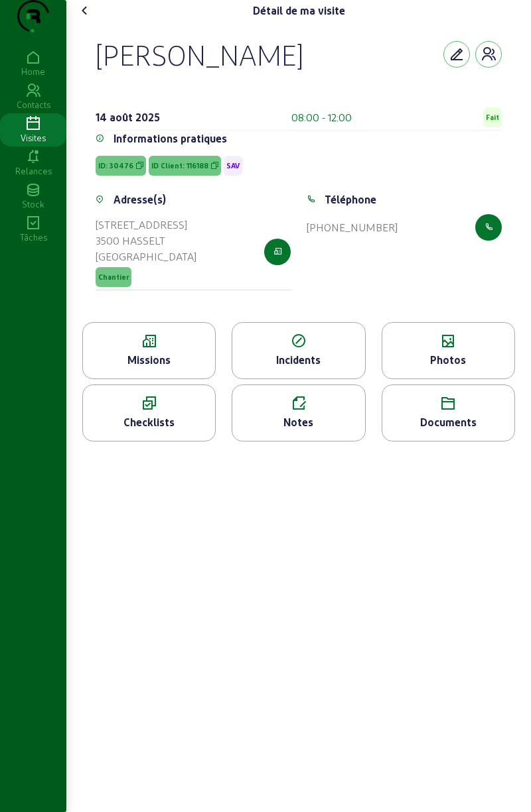 The height and width of the screenshot is (812, 531). I want to click on div: Missions, so click(148, 360).